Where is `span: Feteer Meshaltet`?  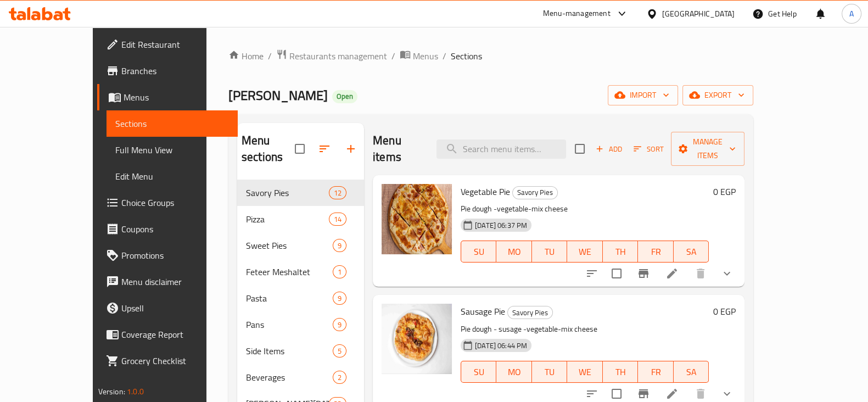
span: Feteer Meshaltet is located at coordinates (289, 272).